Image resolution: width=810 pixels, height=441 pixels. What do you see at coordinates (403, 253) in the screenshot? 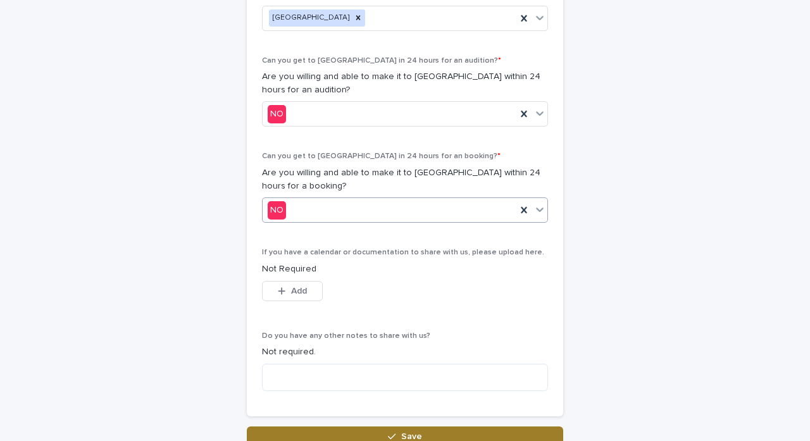
I see `span: If you have a calendar or documentation to share with us, please upload here.` at bounding box center [403, 253].